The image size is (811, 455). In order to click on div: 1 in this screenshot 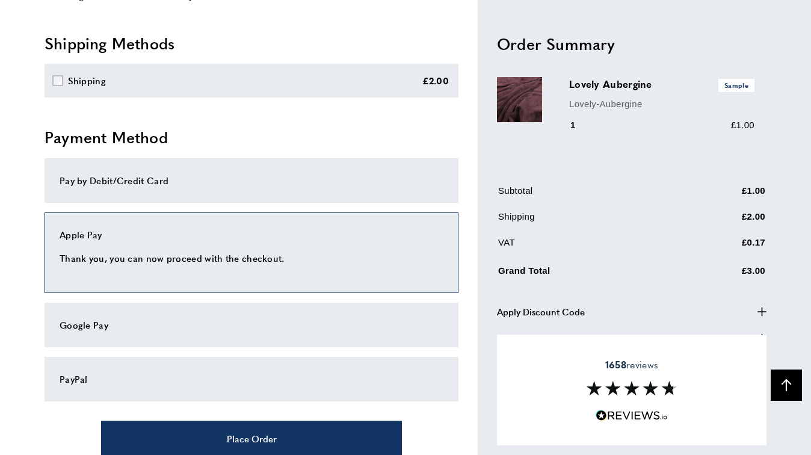, I will do `click(581, 125)`.